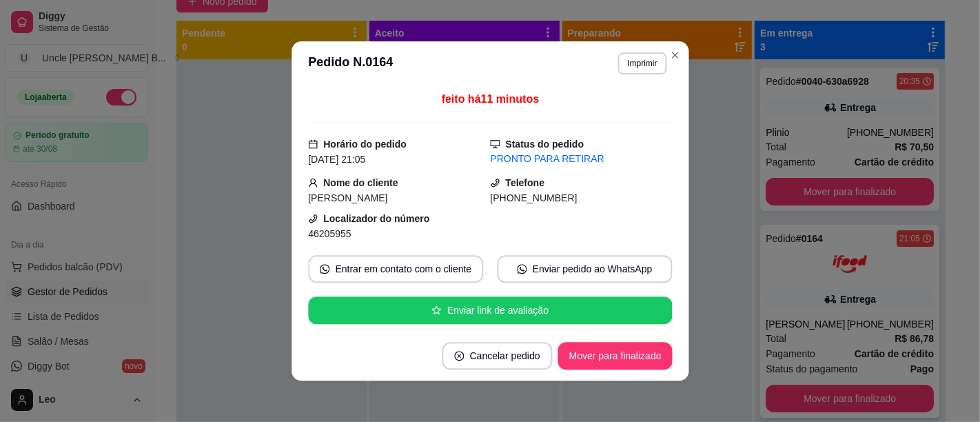 The width and height of the screenshot is (980, 422). I want to click on span: close-circle, so click(459, 356).